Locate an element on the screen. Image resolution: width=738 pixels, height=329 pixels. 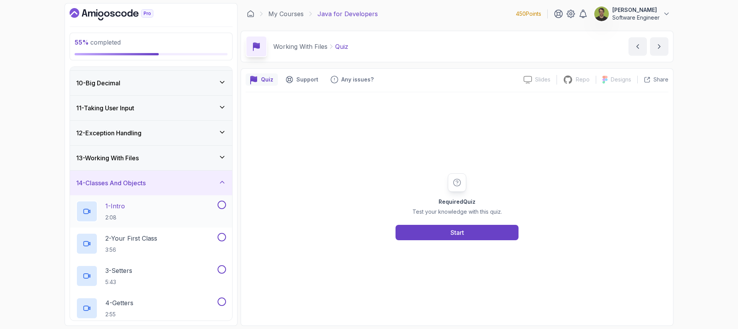
div: Start is located at coordinates (457, 233).